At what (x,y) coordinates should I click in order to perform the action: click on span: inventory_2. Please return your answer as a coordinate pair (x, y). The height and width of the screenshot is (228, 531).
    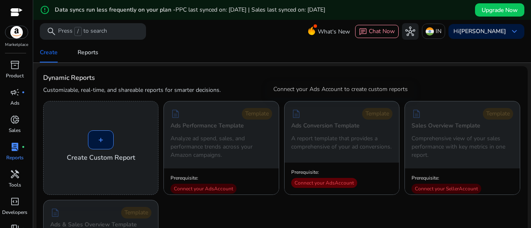
    Looking at the image, I should click on (15, 65).